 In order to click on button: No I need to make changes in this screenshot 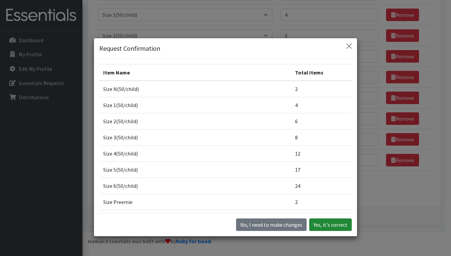, I will do `click(271, 225)`.